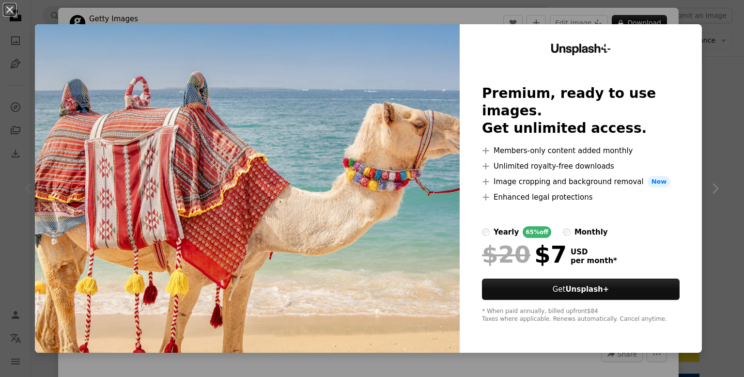  Describe the element at coordinates (581, 151) in the screenshot. I see `li: Members-only content added monthly` at that location.